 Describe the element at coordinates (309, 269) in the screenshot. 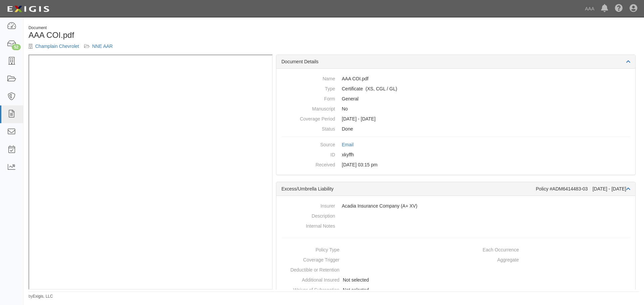

I see `dt: Deductible or Retention` at that location.